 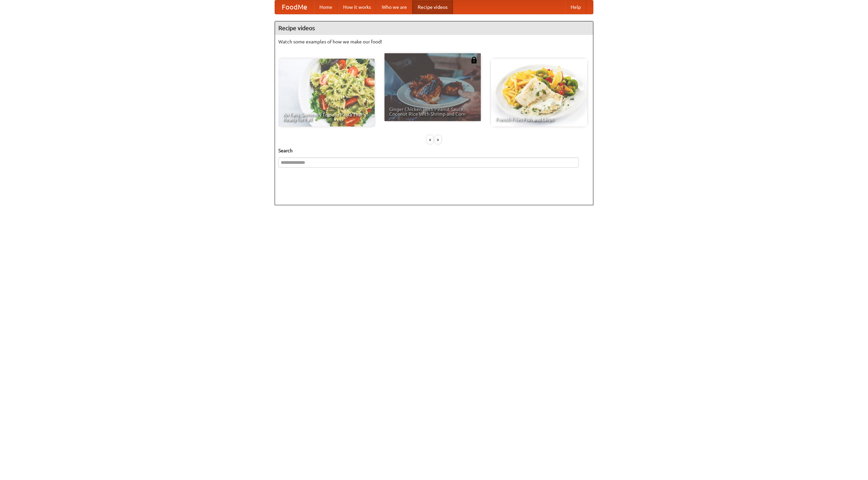 What do you see at coordinates (474, 60) in the screenshot?
I see `img: 483408.png` at bounding box center [474, 60].